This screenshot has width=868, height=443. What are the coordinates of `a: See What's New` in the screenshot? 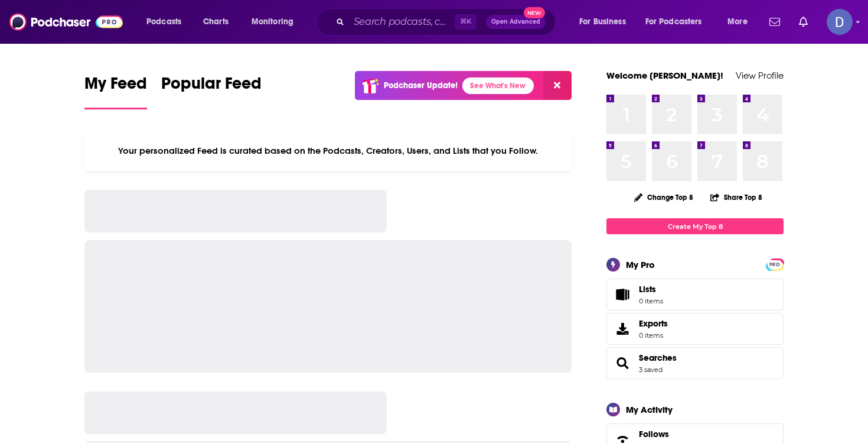 It's located at (497, 85).